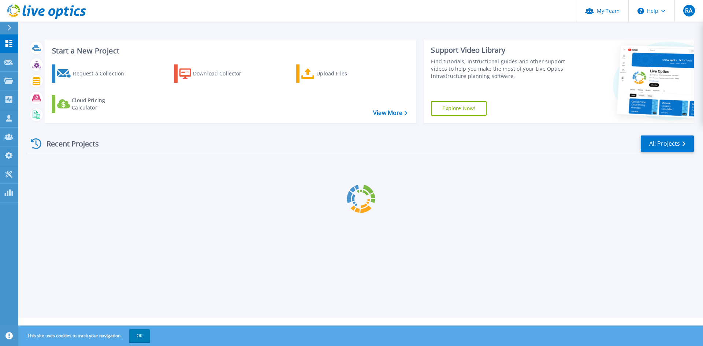 This screenshot has width=703, height=346. What do you see at coordinates (222, 74) in the screenshot?
I see `div: Download Collector` at bounding box center [222, 74].